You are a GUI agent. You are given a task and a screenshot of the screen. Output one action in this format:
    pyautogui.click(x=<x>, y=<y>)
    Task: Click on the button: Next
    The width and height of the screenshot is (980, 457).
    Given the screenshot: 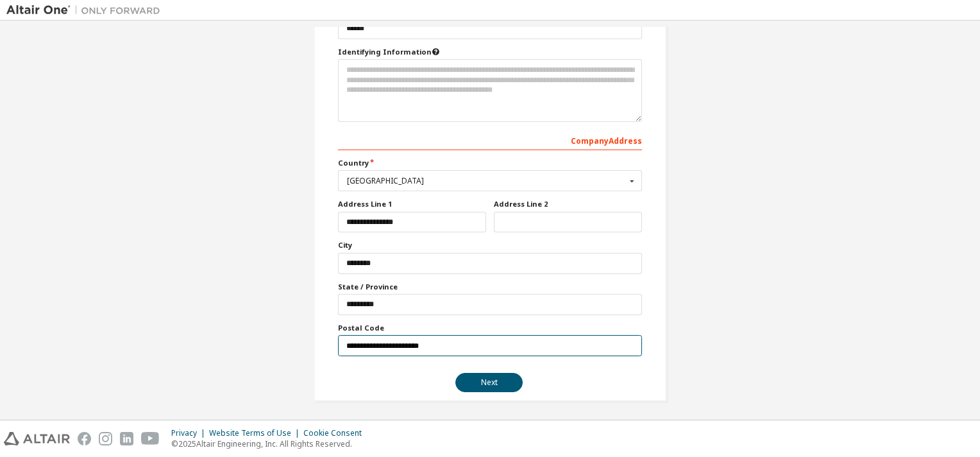 What is the action you would take?
    pyautogui.click(x=489, y=383)
    